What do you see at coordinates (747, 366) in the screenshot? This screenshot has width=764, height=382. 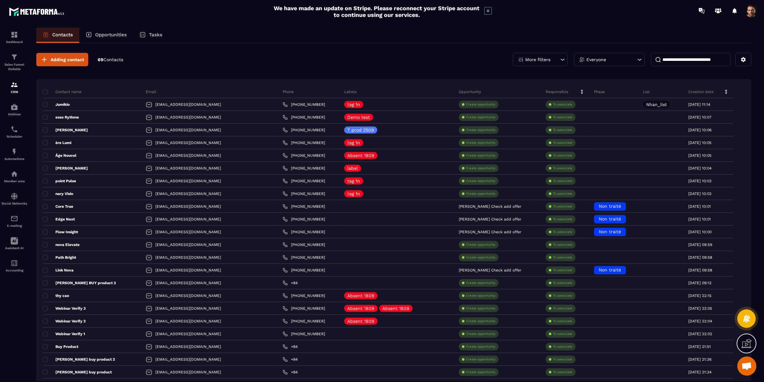 I see `div: Open chat` at bounding box center [747, 366].